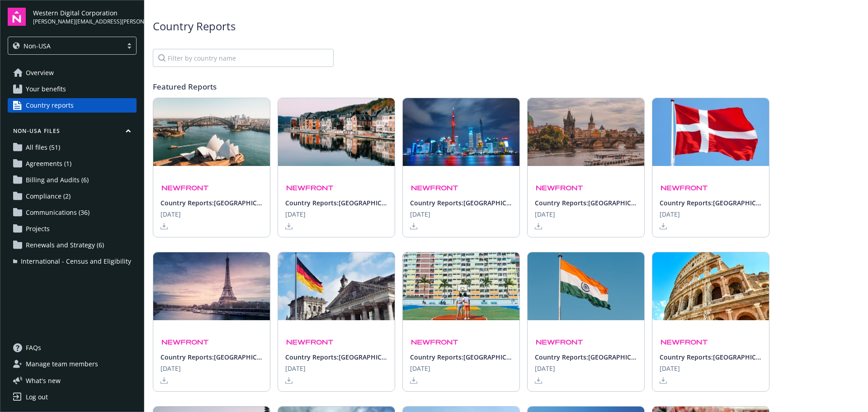  What do you see at coordinates (461, 132) in the screenshot?
I see `a: A picture depicting the country China` at bounding box center [461, 132].